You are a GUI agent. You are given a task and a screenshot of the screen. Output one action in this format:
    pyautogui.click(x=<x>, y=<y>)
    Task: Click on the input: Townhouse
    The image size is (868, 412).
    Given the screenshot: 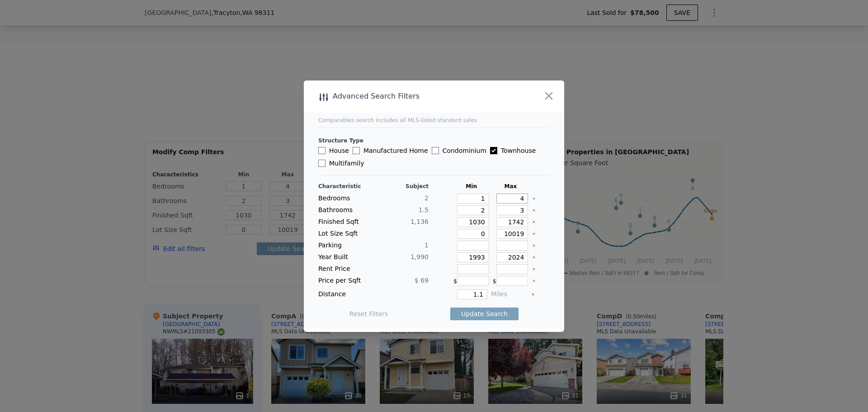 What is the action you would take?
    pyautogui.click(x=494, y=151)
    